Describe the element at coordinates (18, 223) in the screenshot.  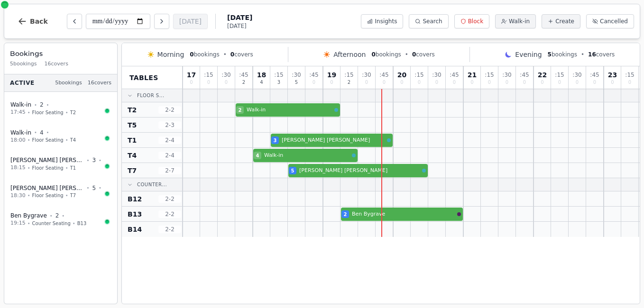
I see `span: 19:15` at that location.